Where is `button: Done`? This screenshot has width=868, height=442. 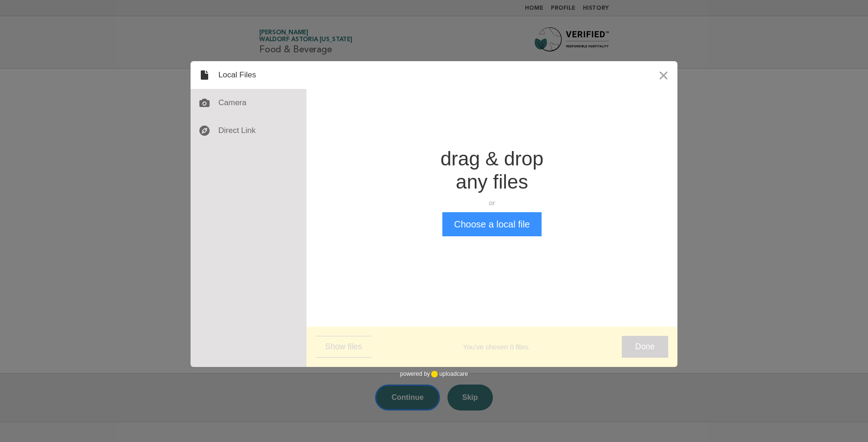
button: Done is located at coordinates (645, 347).